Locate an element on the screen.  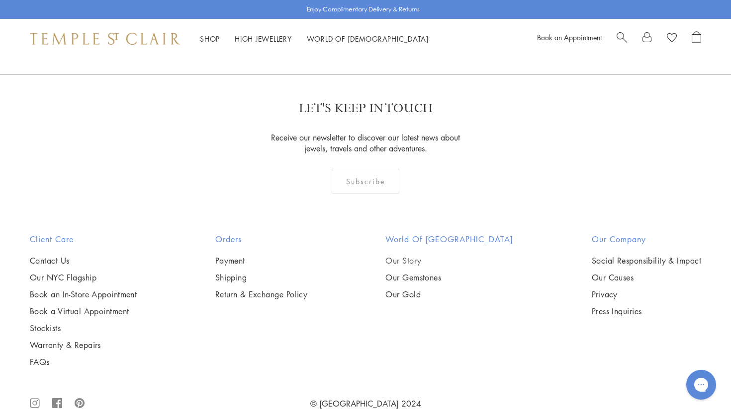
a: Book a Virtual Appointment is located at coordinates (83, 312).